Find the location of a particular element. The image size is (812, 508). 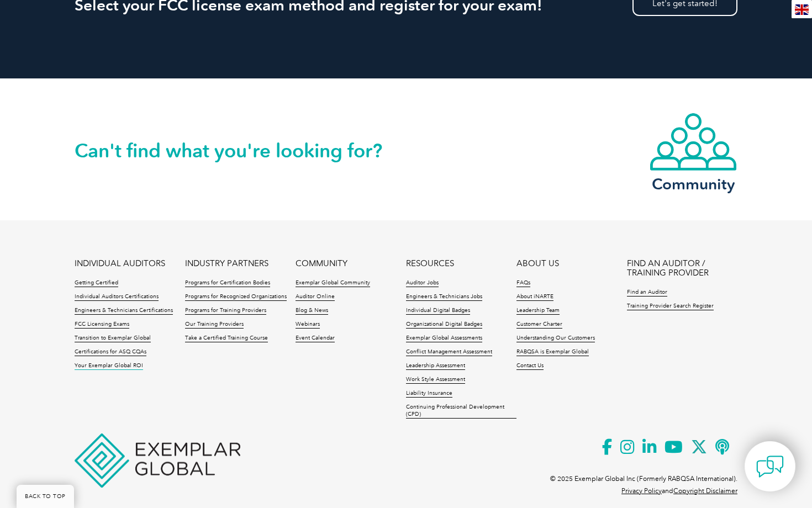

a: Liability Insurance is located at coordinates (429, 394).